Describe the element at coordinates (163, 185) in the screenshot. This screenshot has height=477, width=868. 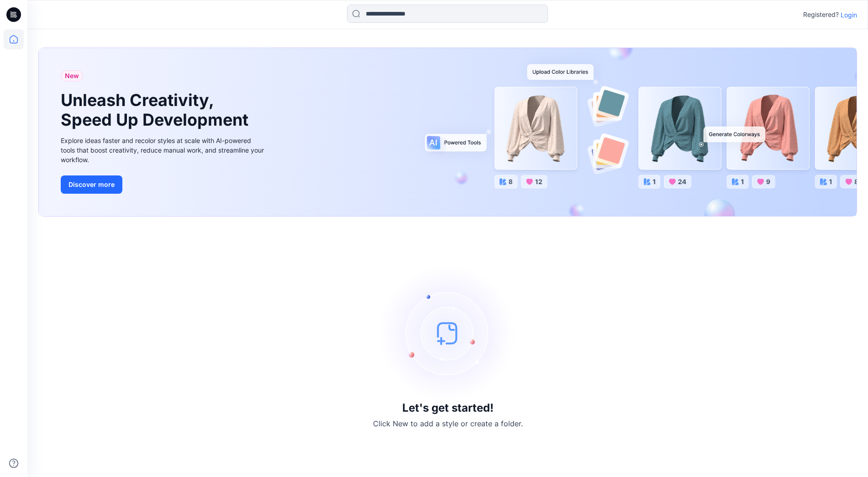
I see `a: Discover more` at that location.